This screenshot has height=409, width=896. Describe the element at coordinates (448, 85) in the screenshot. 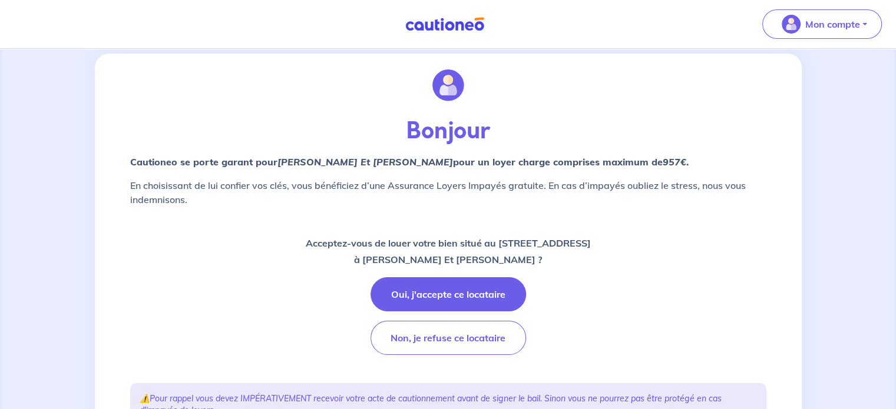

I see `img: illu_account.svg` at that location.